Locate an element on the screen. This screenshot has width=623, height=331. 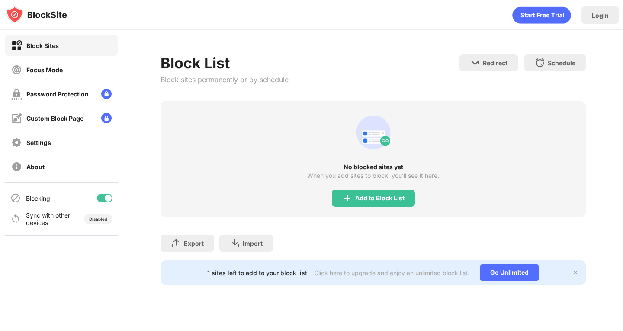
div: Schedule is located at coordinates (562, 63).